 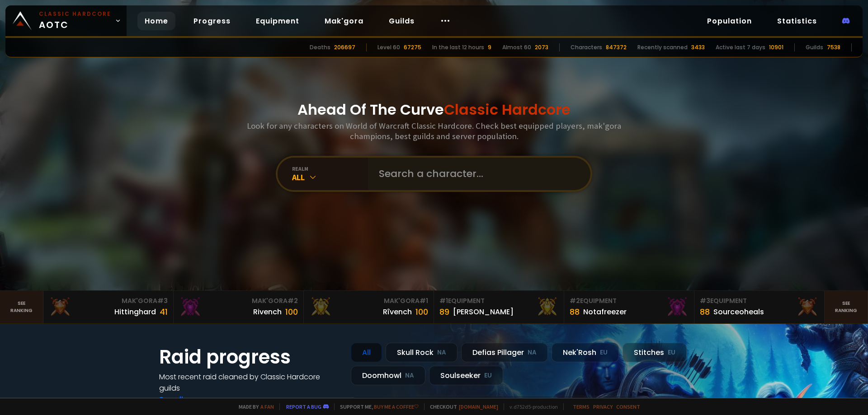 I want to click on div: Defias Pillager, so click(x=504, y=352).